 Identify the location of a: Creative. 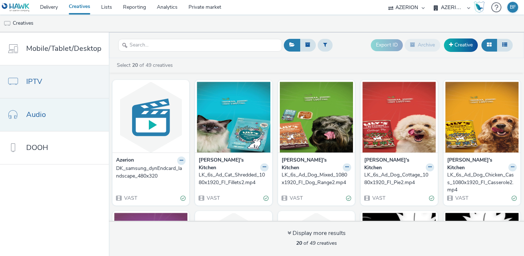
(460, 45).